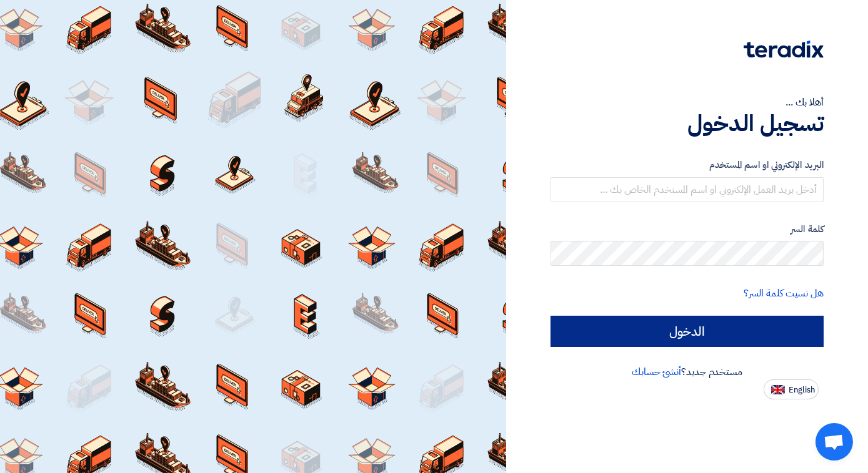 The height and width of the screenshot is (473, 868). I want to click on span: English, so click(802, 390).